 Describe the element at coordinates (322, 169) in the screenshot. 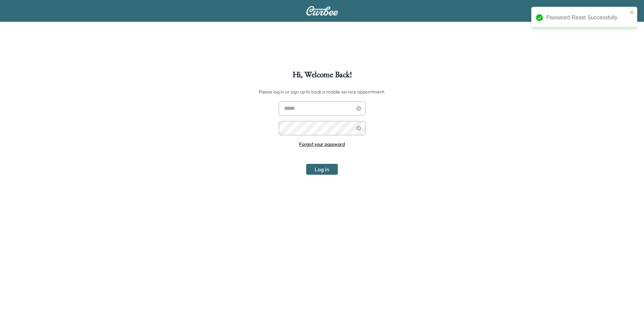

I see `button: Log In` at that location.